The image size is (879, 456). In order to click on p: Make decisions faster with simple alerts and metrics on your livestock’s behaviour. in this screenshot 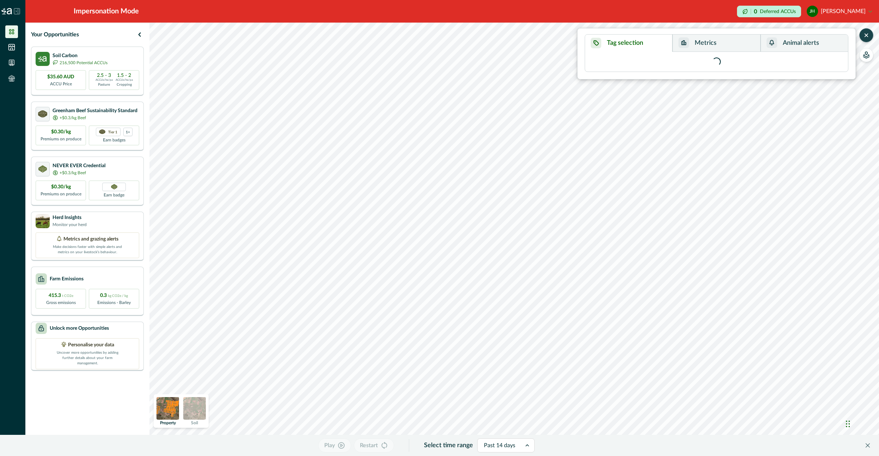, I will do `click(87, 249)`.